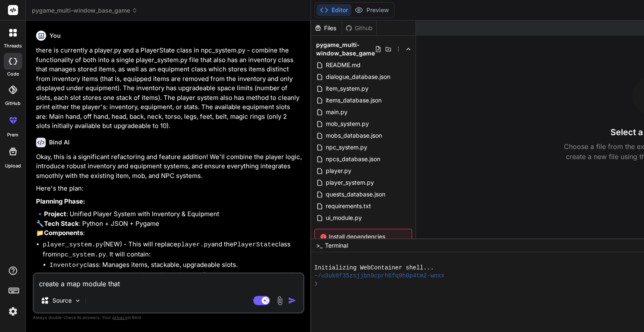  Describe the element at coordinates (13, 165) in the screenshot. I see `label: Upload` at that location.